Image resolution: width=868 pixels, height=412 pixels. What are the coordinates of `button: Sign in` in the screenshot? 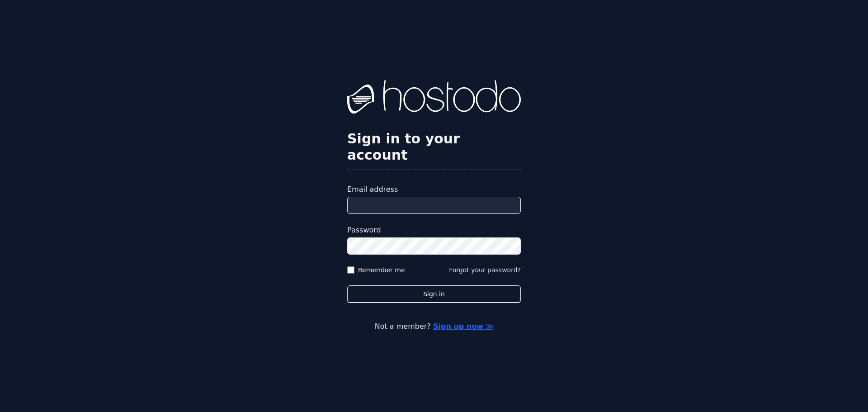 It's located at (434, 294).